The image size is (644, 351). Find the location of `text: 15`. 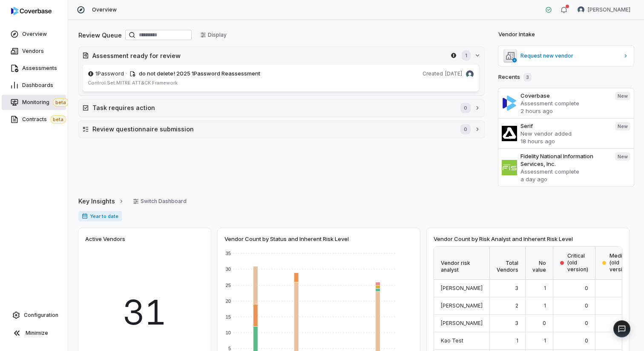

text: 15 is located at coordinates (228, 317).